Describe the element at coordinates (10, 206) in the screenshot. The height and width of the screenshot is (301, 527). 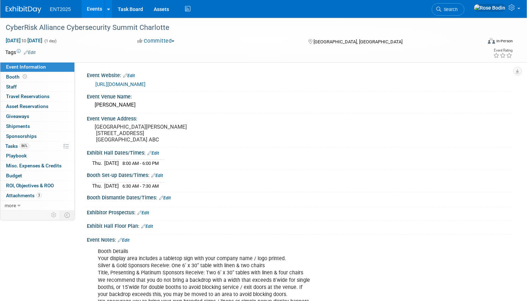
I see `span: more` at that location.